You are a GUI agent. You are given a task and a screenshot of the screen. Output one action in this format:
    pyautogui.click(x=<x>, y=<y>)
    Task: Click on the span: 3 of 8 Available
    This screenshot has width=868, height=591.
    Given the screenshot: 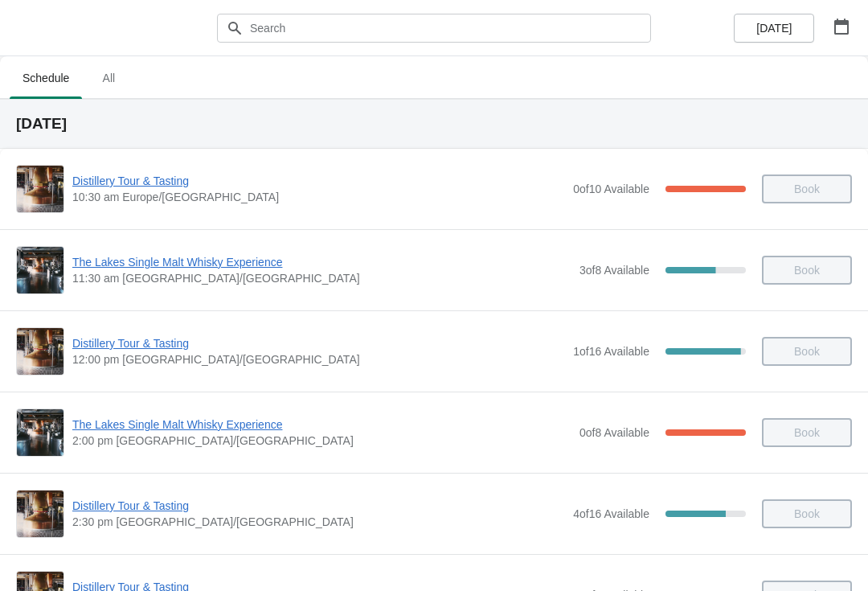 What is the action you would take?
    pyautogui.click(x=614, y=270)
    